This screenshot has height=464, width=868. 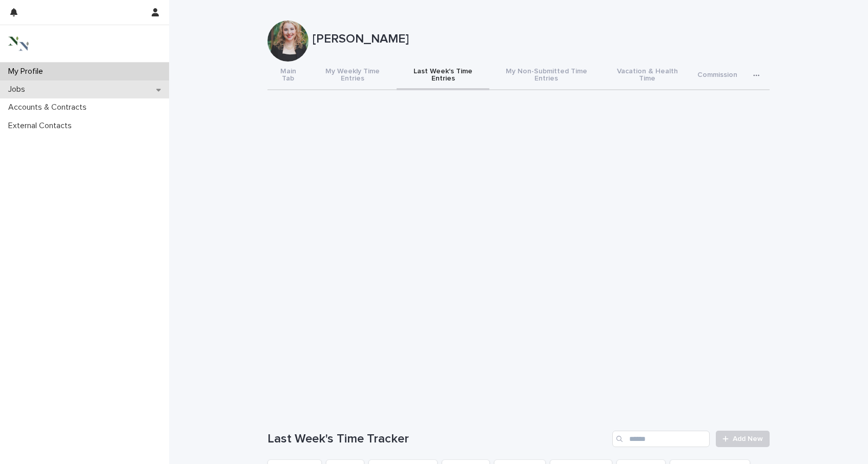 I want to click on button: Commission, so click(x=717, y=76).